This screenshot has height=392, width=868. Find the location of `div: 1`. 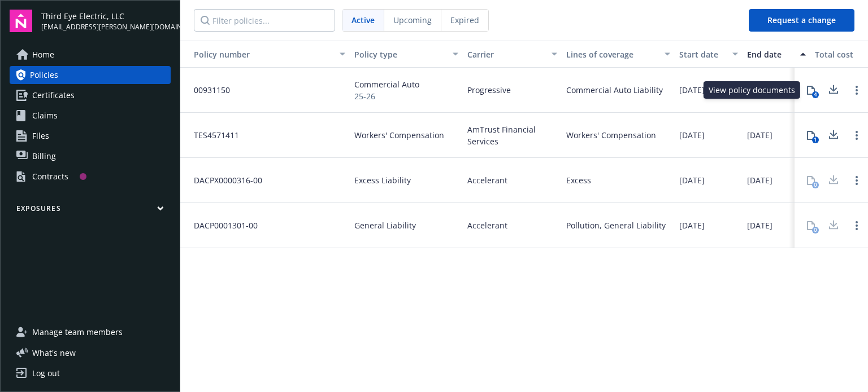

div: 1 is located at coordinates (815, 140).